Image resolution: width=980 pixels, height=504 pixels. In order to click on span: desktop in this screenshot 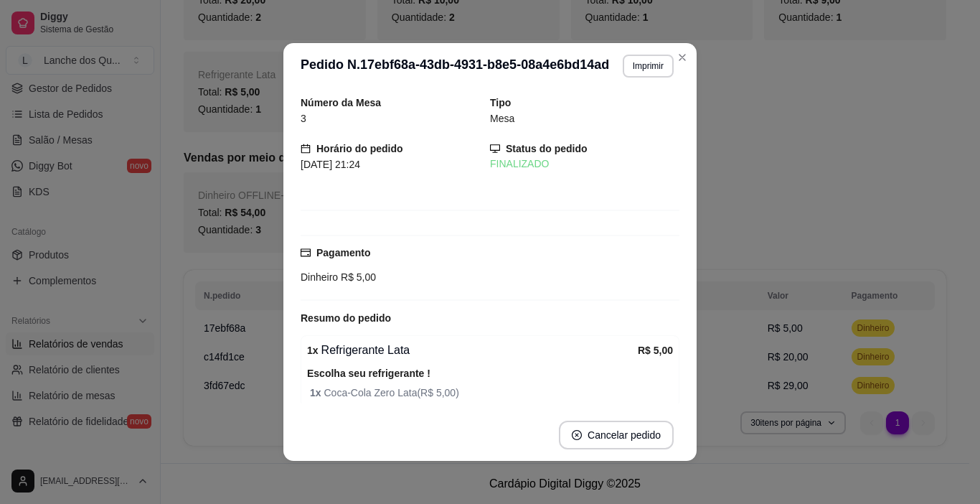, I will do `click(495, 148)`.